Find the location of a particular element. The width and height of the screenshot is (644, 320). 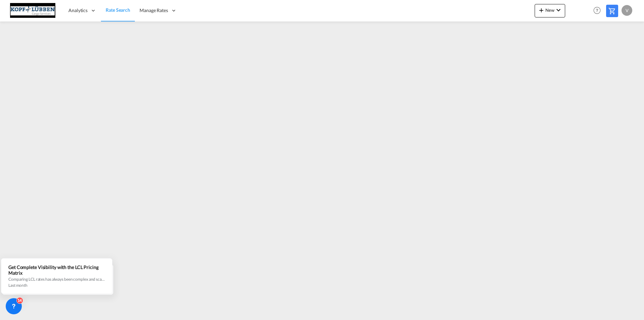

span: New is located at coordinates (550, 10).